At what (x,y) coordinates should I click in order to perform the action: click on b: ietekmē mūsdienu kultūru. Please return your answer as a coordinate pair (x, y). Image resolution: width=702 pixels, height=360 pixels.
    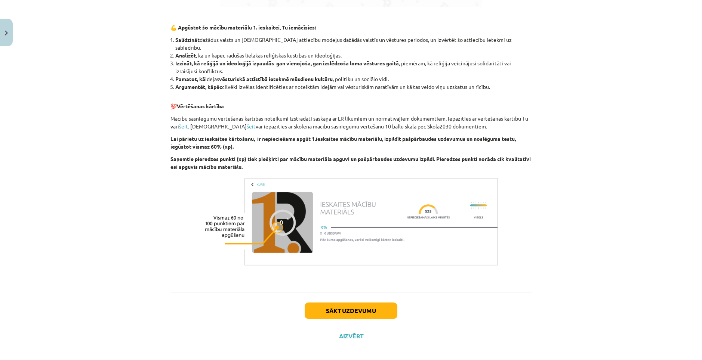
    Looking at the image, I should click on (300, 79).